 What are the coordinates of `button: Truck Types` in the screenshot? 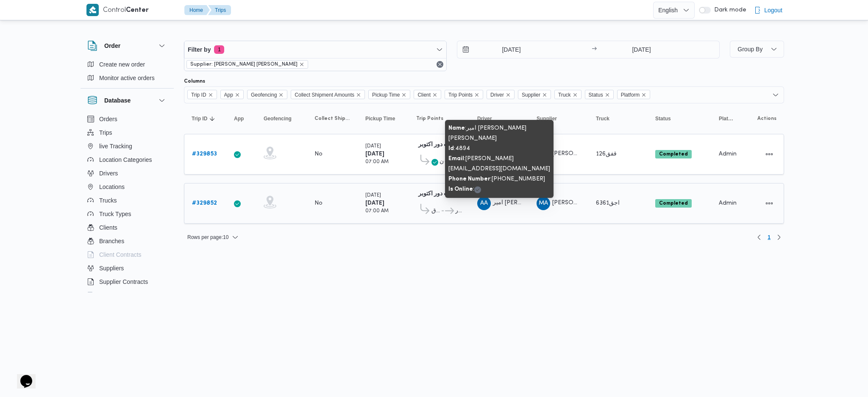 It's located at (127, 214).